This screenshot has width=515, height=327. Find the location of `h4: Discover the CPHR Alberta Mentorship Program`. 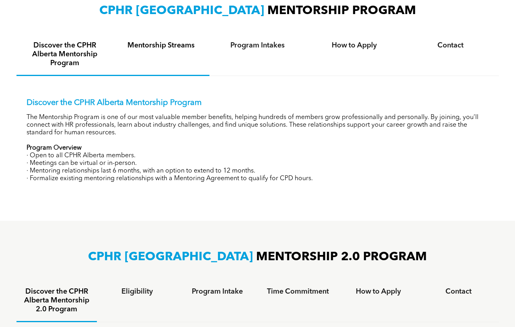

h4: Discover the CPHR Alberta Mentorship Program is located at coordinates (65, 54).